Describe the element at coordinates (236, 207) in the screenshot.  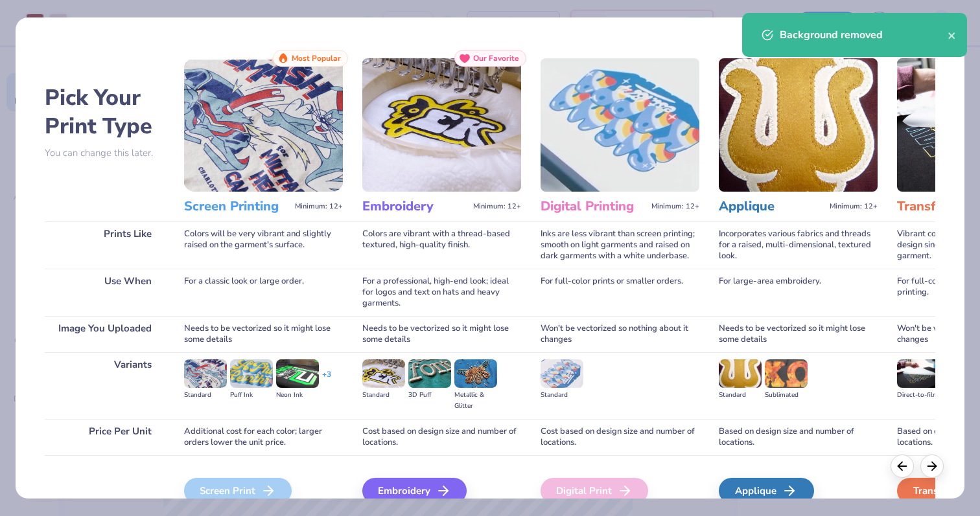
I see `h3: Screen Printing` at that location.